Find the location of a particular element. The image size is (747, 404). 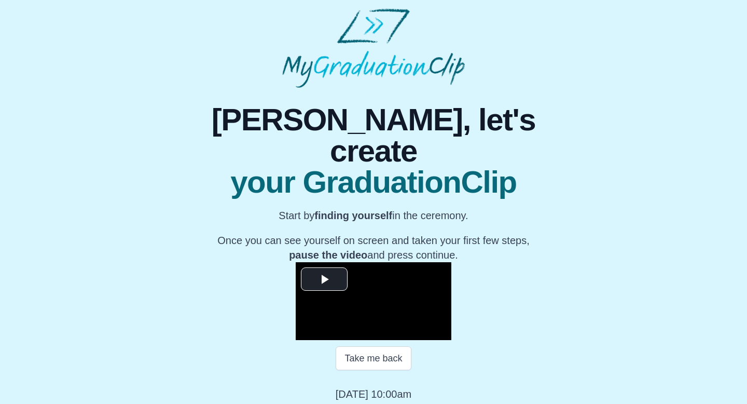

img: MyGraduationClip is located at coordinates (373, 48).